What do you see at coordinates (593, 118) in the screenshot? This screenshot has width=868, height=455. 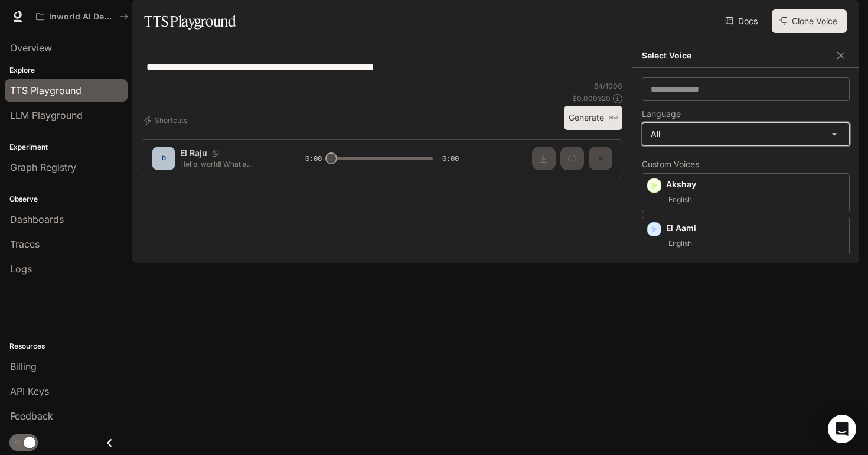 I see `button: Generate⌘⏎` at bounding box center [593, 118].